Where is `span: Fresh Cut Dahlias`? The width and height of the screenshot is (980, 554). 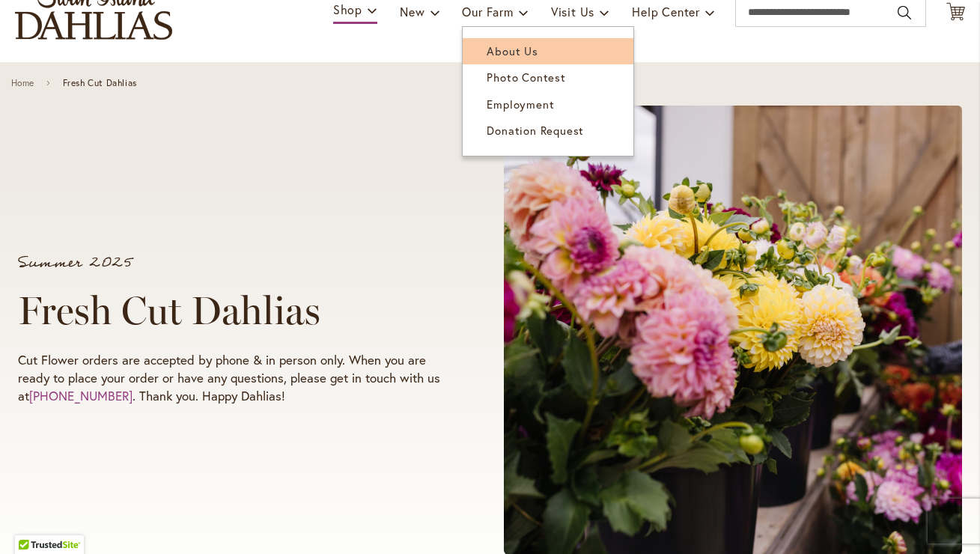 span: Fresh Cut Dahlias is located at coordinates (99, 83).